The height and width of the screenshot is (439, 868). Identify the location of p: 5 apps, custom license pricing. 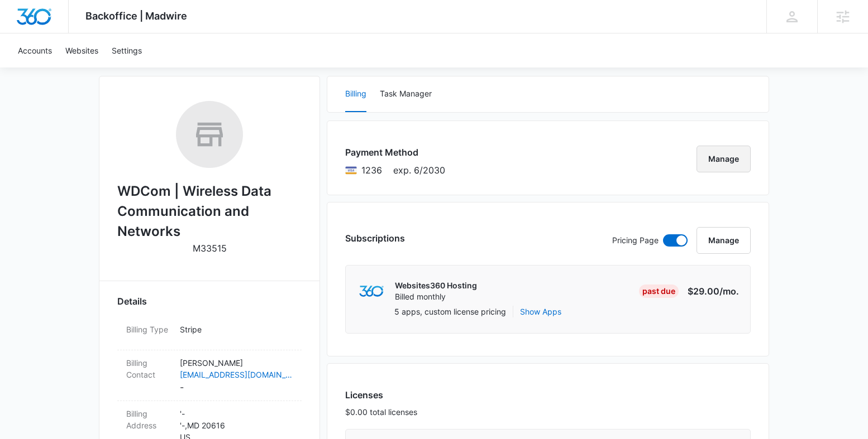
(450, 311).